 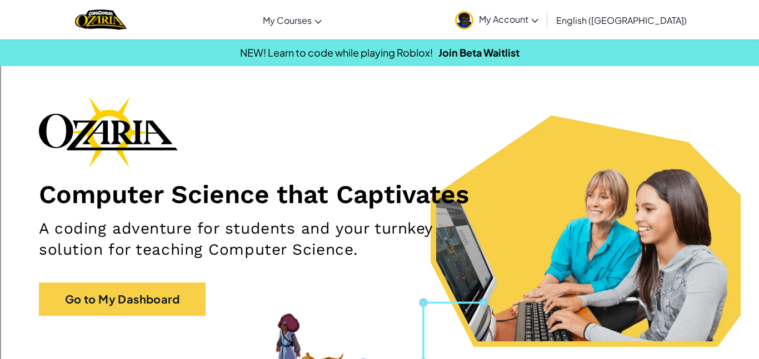 What do you see at coordinates (508, 19) in the screenshot?
I see `span: My Account` at bounding box center [508, 19].